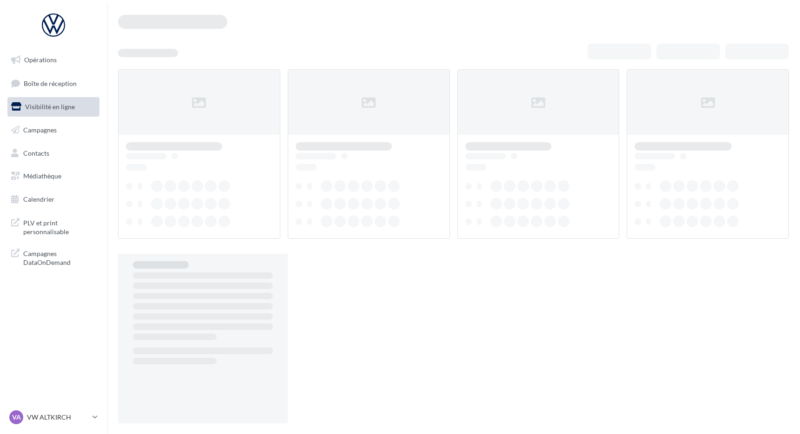 The height and width of the screenshot is (434, 800). I want to click on p: VW ALTKIRCH, so click(58, 417).